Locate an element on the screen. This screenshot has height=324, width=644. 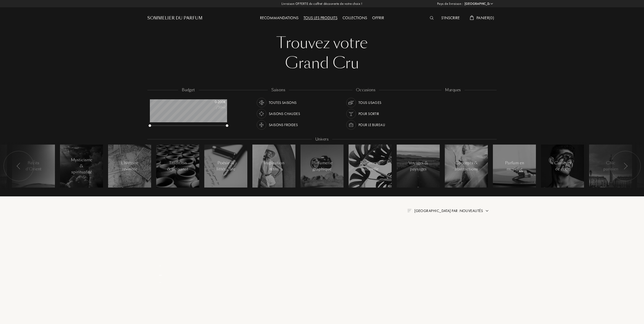
a: S'inscrire is located at coordinates (450, 18).